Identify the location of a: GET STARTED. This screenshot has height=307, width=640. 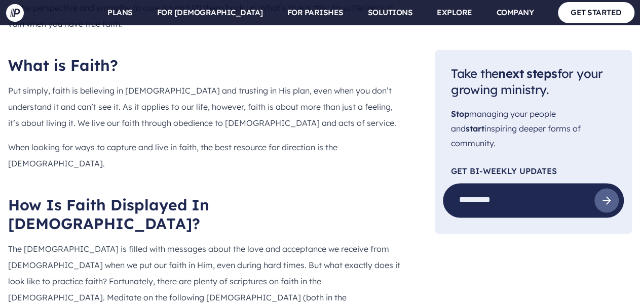
(595, 12).